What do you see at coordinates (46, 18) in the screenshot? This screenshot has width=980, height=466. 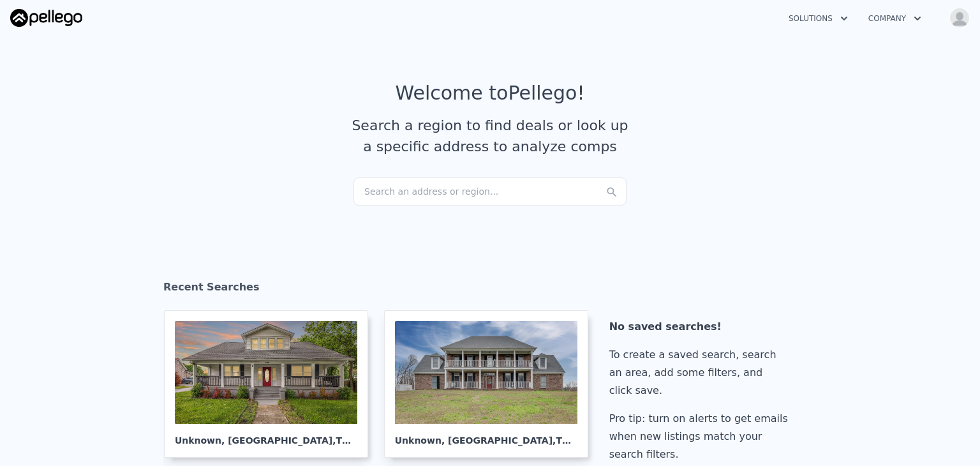 I see `img: Pellego` at bounding box center [46, 18].